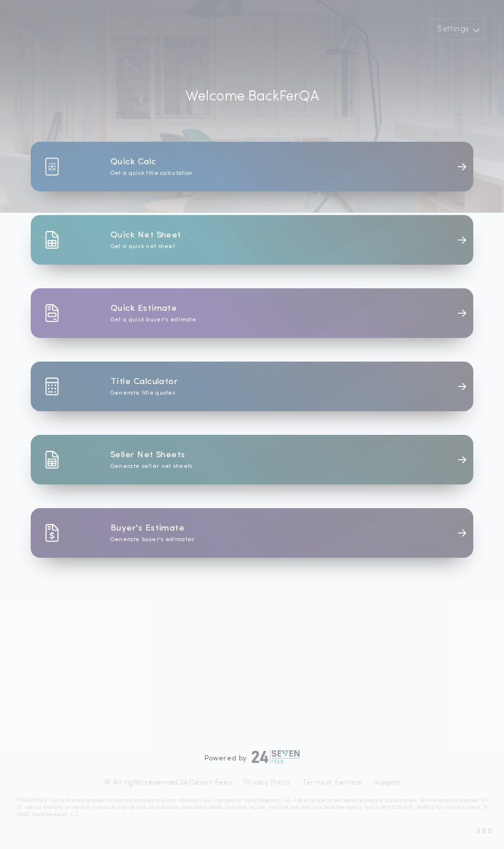 The height and width of the screenshot is (849, 504). What do you see at coordinates (134, 162) in the screenshot?
I see `h1: Quick Calc` at bounding box center [134, 162].